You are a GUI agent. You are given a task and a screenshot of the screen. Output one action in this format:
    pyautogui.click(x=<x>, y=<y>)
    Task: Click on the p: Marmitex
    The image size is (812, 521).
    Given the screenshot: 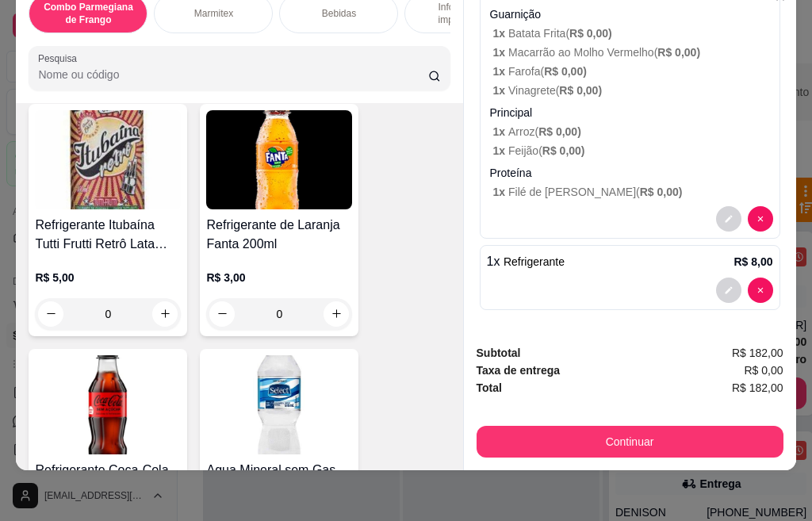 What is the action you would take?
    pyautogui.click(x=213, y=14)
    